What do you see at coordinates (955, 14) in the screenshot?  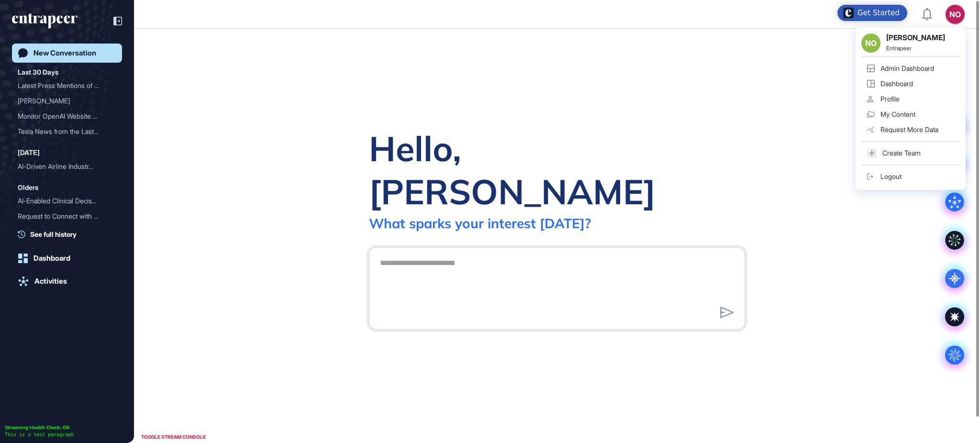 I see `button: NO` at bounding box center [955, 14].